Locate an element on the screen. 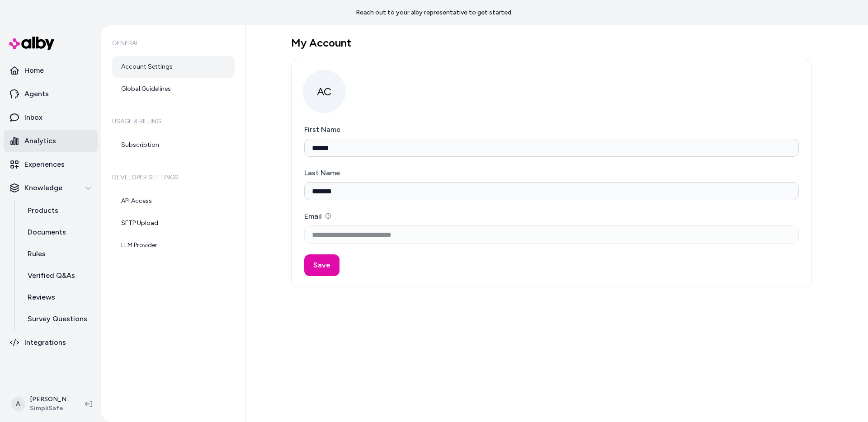  h6: Developer Settings is located at coordinates (173, 178).